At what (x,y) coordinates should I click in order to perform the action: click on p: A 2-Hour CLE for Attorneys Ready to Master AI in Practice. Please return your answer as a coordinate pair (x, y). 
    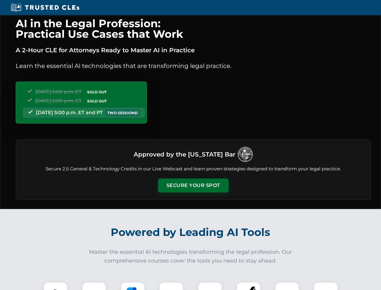
    Looking at the image, I should click on (194, 50).